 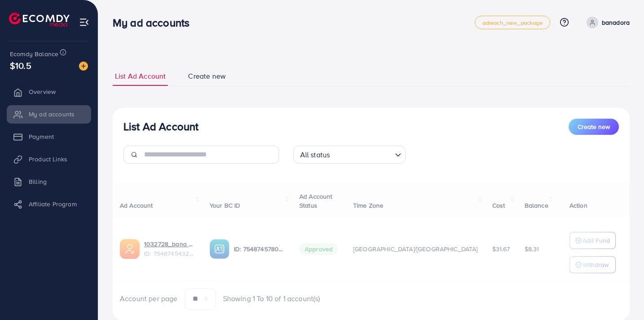 I want to click on span: Ecomdy Balance, so click(x=34, y=54).